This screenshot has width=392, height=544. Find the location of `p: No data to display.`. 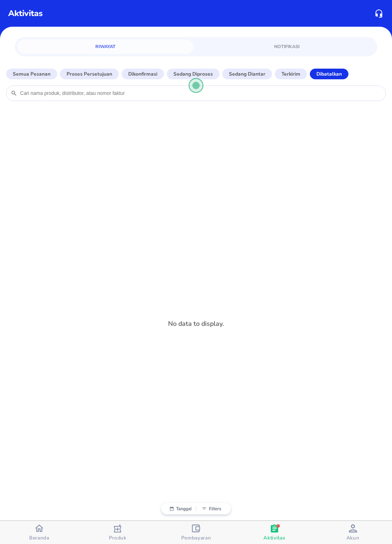

p: No data to display. is located at coordinates (196, 324).